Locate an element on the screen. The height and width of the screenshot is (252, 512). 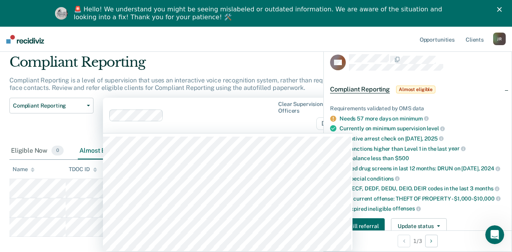
div: J R is located at coordinates (499, 39).